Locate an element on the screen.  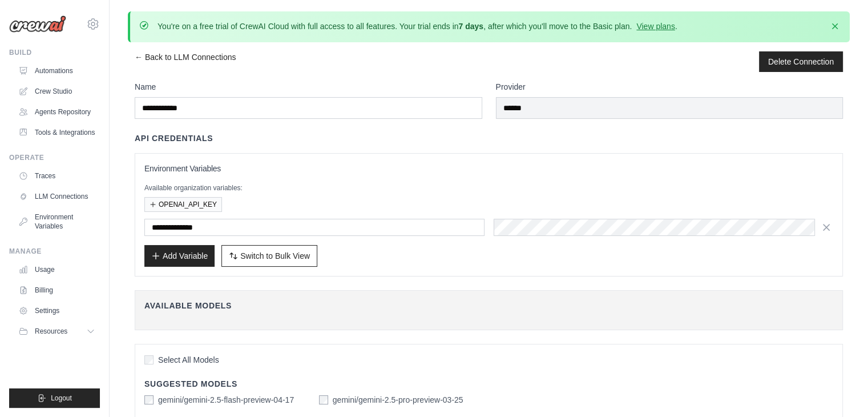
label: Name is located at coordinates (308, 86).